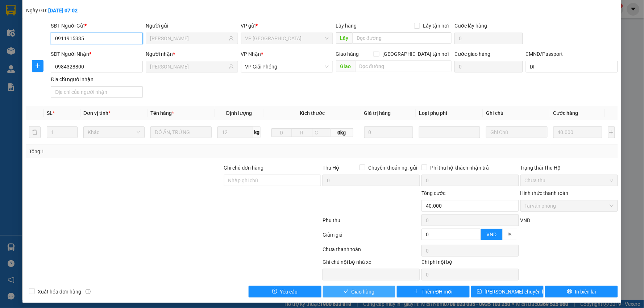 Image resolution: width=644 pixels, height=308 pixels. What do you see at coordinates (565, 113) in the screenshot?
I see `span: Cước hàng` at bounding box center [565, 113].